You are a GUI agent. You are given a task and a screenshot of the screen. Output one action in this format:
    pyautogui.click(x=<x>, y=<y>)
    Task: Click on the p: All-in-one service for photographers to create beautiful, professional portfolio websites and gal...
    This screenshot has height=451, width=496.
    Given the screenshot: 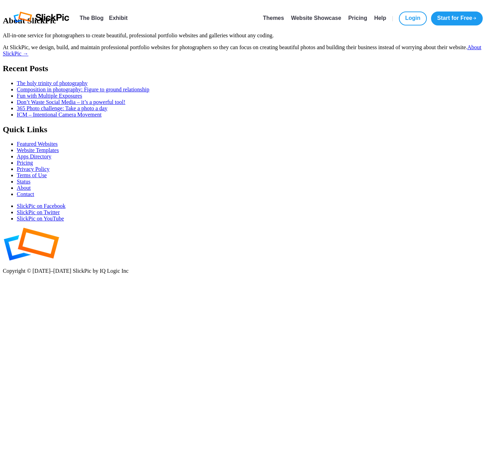 What is the action you would take?
    pyautogui.click(x=248, y=36)
    